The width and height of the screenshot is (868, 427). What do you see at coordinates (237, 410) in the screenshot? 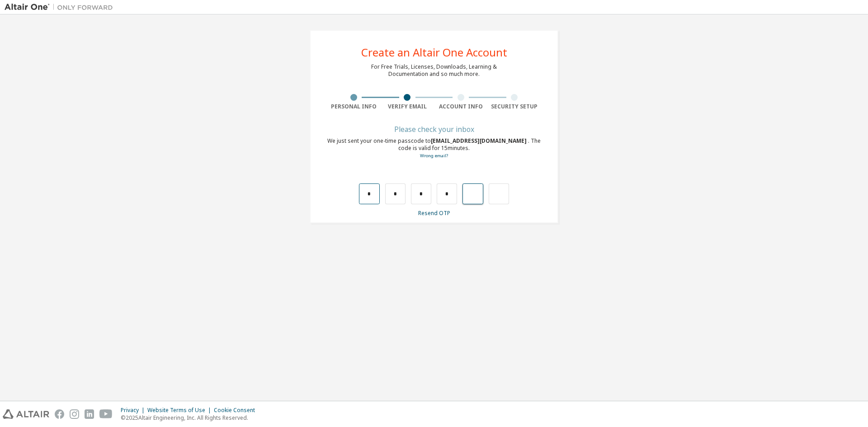
I see `div: Cookie Consent` at bounding box center [237, 410].